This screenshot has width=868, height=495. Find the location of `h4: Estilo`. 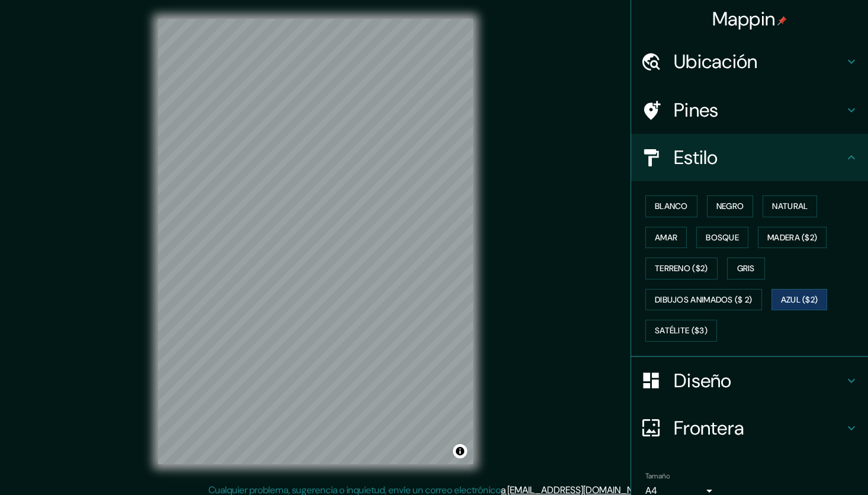

h4: Estilo is located at coordinates (759, 158).